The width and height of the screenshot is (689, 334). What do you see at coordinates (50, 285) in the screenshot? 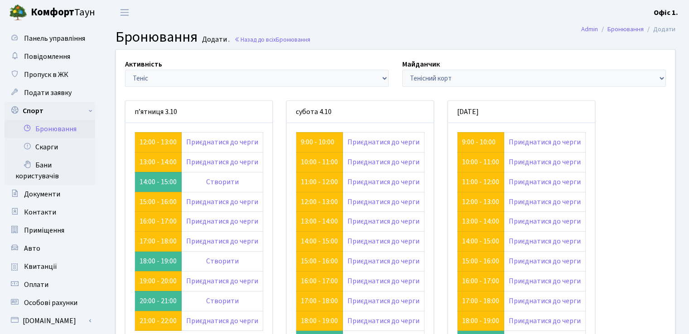
I see `a: Оплати` at bounding box center [50, 285].